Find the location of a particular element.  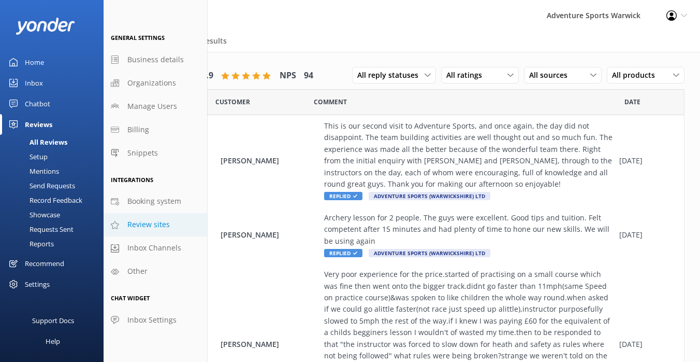

a: Business details is located at coordinates (155, 60).